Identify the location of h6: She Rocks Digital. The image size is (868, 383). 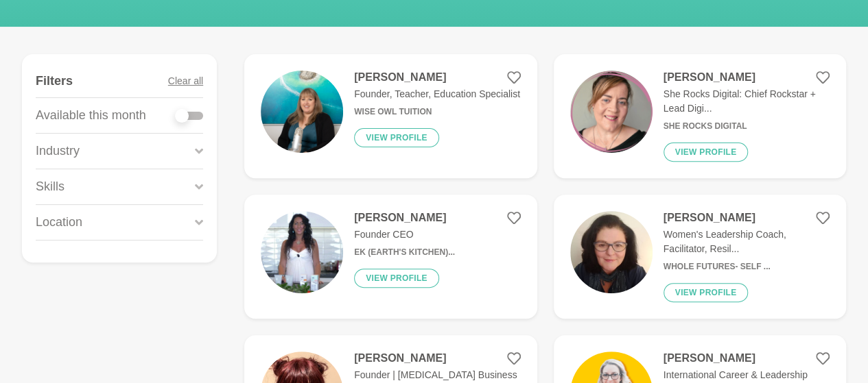
(746, 126).